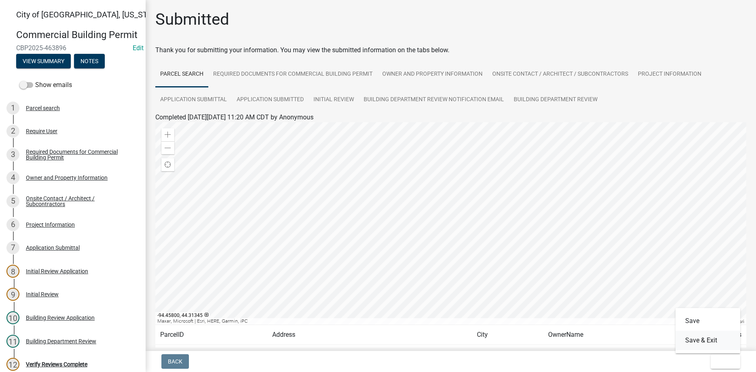  I want to click on td: OwnerName, so click(621, 335).